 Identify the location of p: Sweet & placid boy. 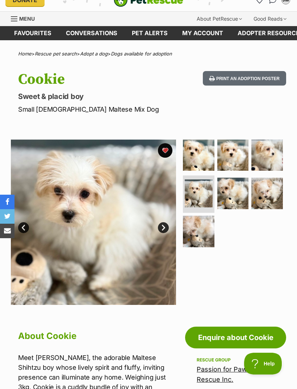
(101, 96).